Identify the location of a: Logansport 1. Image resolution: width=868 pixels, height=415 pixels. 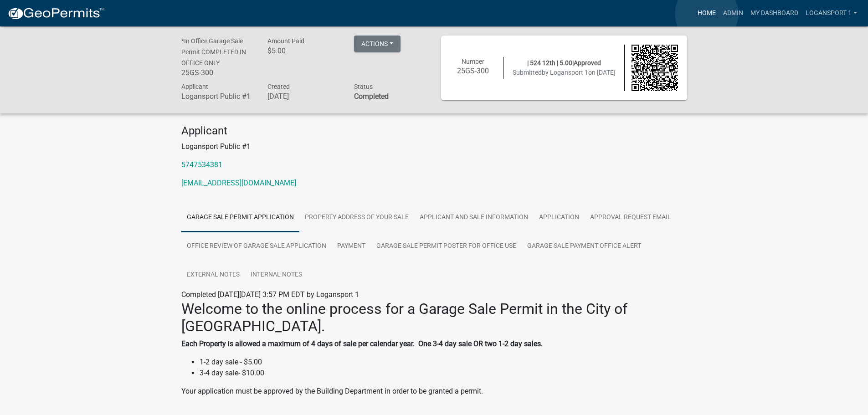
(831, 13).